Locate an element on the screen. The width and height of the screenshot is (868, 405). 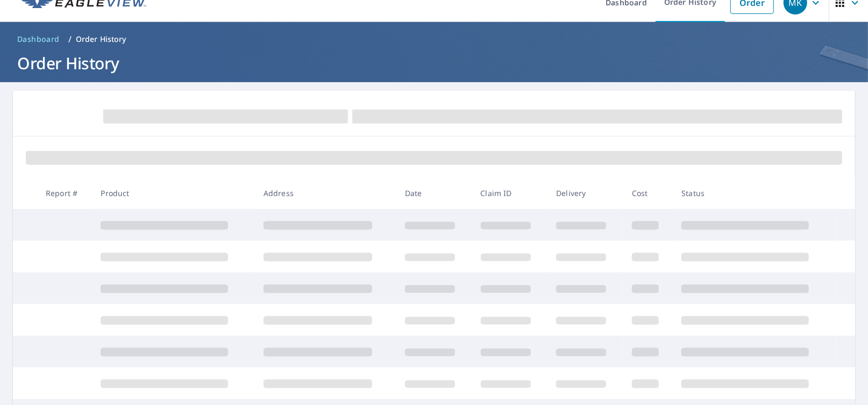
th: Cost is located at coordinates (648, 193).